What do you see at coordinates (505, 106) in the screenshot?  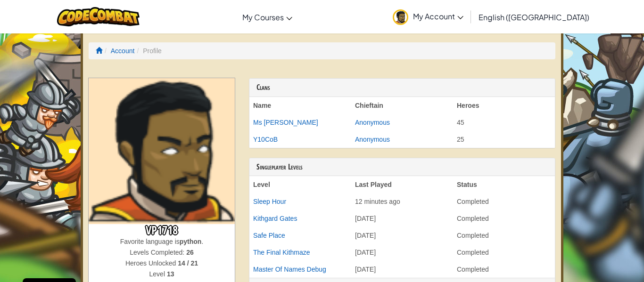 I see `th: Heroes` at bounding box center [505, 106].